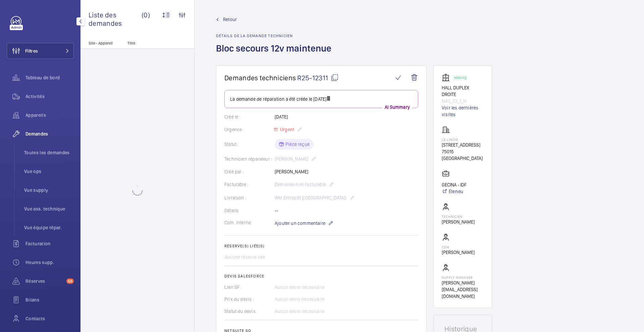 The image size is (644, 332). I want to click on p: HALL DUPLEX DROITE, so click(463, 91).